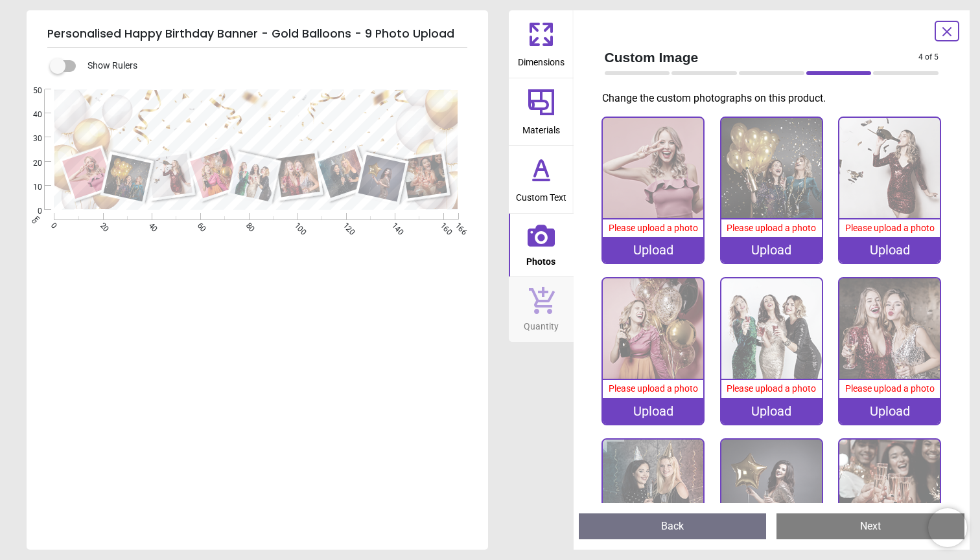  Describe the element at coordinates (540, 259) in the screenshot. I see `span: Photos` at that location.